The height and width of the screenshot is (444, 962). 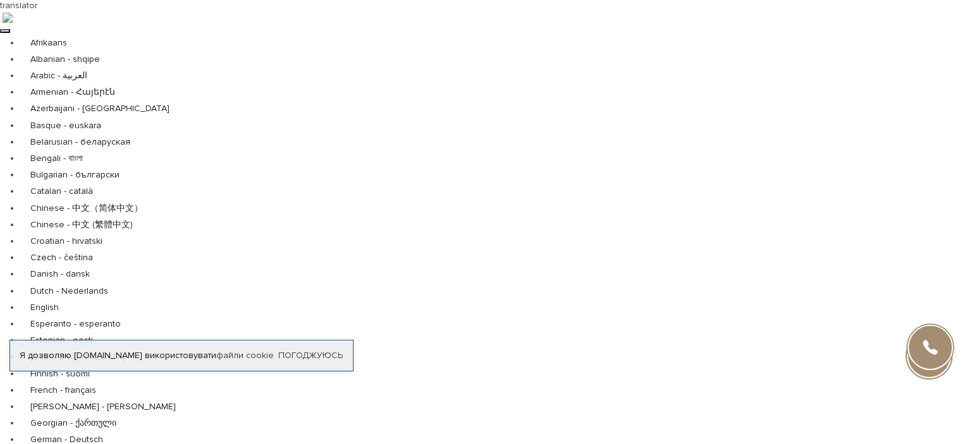 What do you see at coordinates (491, 142) in the screenshot?
I see `a: Belarusian - беларуская` at bounding box center [491, 142].